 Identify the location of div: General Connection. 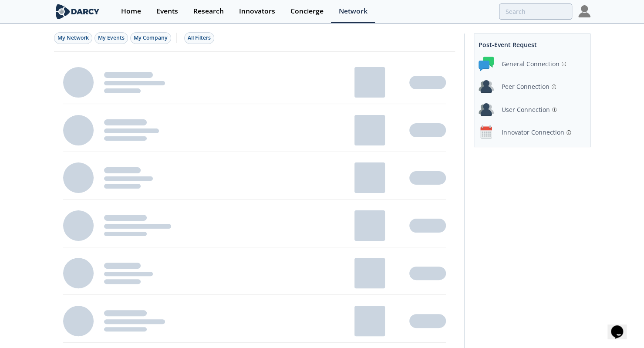
(530, 64).